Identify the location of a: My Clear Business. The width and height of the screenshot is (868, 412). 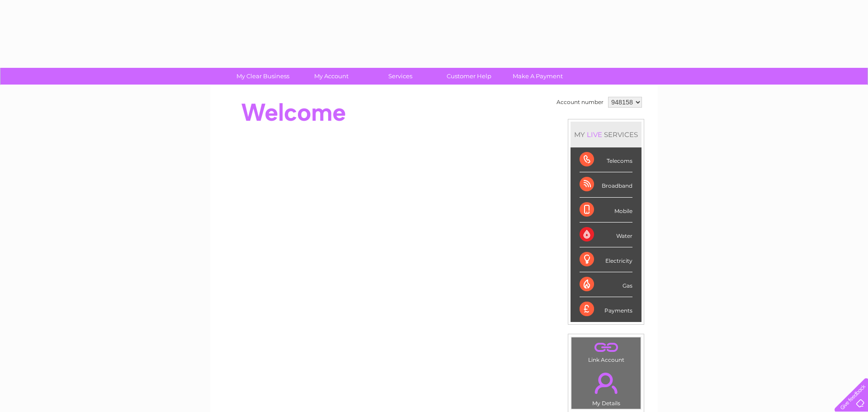
(263, 76).